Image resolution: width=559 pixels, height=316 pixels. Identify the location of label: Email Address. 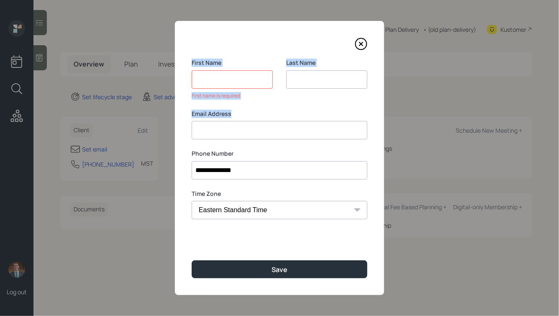
(279, 114).